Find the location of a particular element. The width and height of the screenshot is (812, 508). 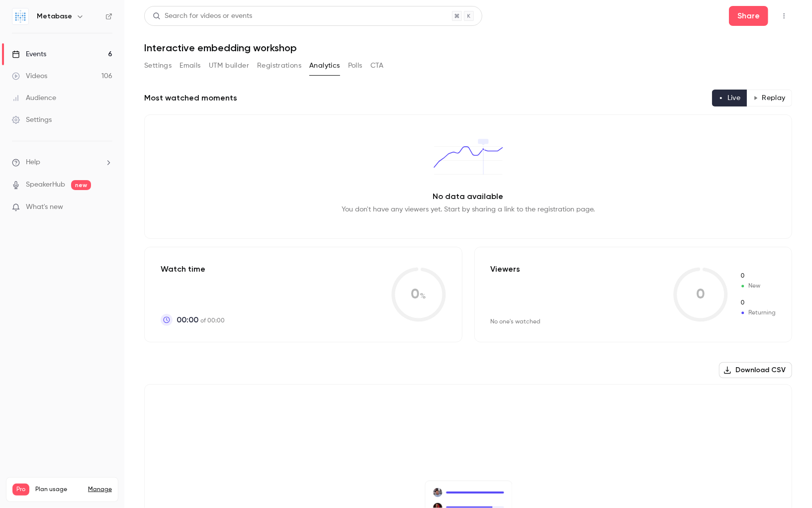

p: You don't have any viewers yet. Start by sharing a link to the registration page. is located at coordinates (468, 209).